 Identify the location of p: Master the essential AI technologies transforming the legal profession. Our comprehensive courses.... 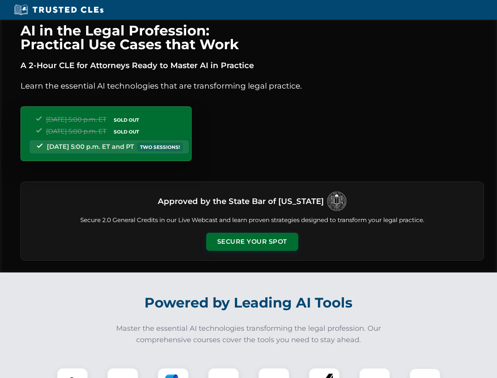
(249, 334).